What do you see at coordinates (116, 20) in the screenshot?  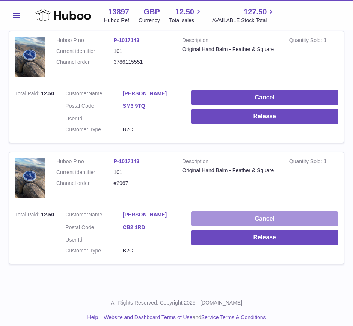 I see `div: Huboo Ref` at bounding box center [116, 20].